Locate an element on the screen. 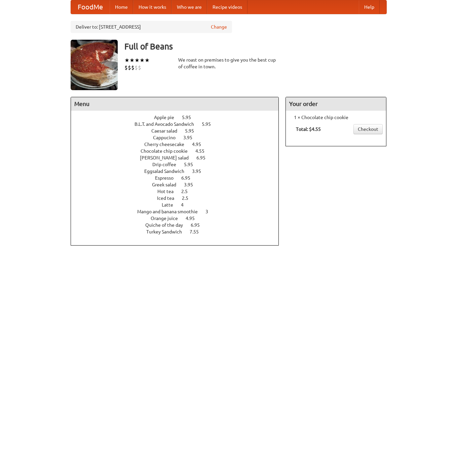  a: Orange juice 4.95 is located at coordinates (179, 218).